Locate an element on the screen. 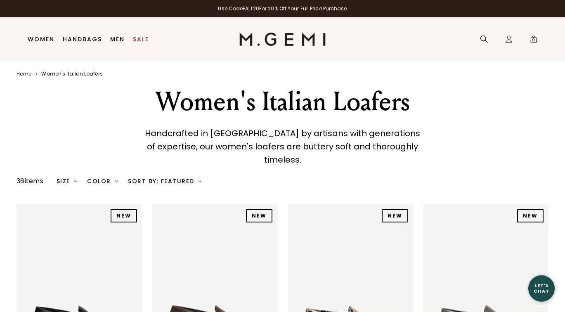 This screenshot has width=565, height=312. div: Women's Italian Loafers is located at coordinates (283, 102).